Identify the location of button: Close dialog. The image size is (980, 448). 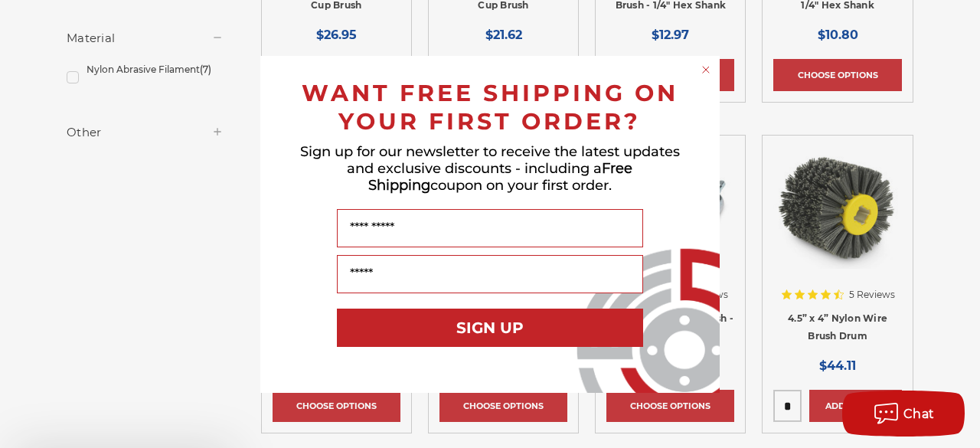
(706, 69).